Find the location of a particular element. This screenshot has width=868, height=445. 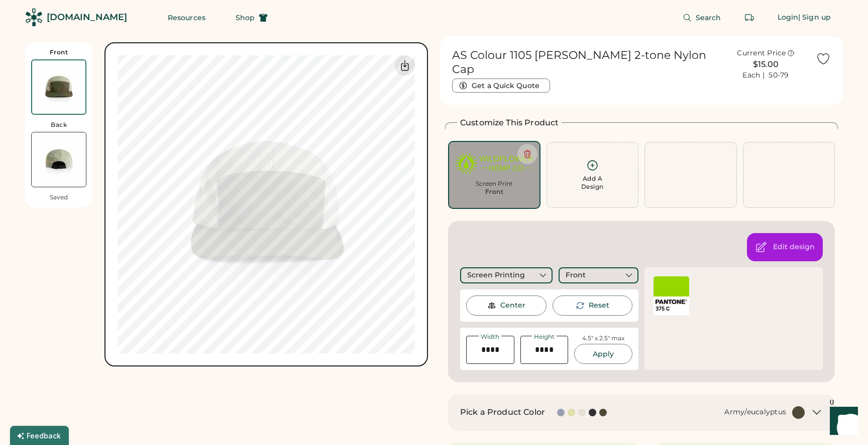

button: Search is located at coordinates (702, 18).